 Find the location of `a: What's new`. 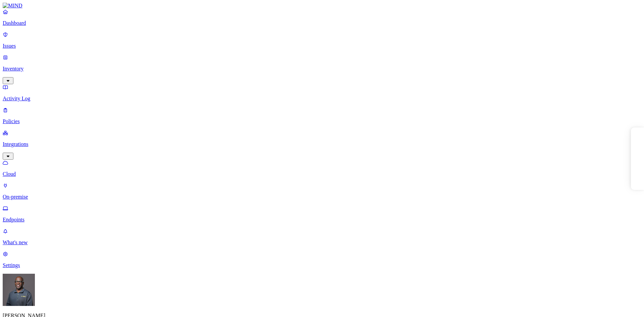

a: What's new is located at coordinates (322, 237).